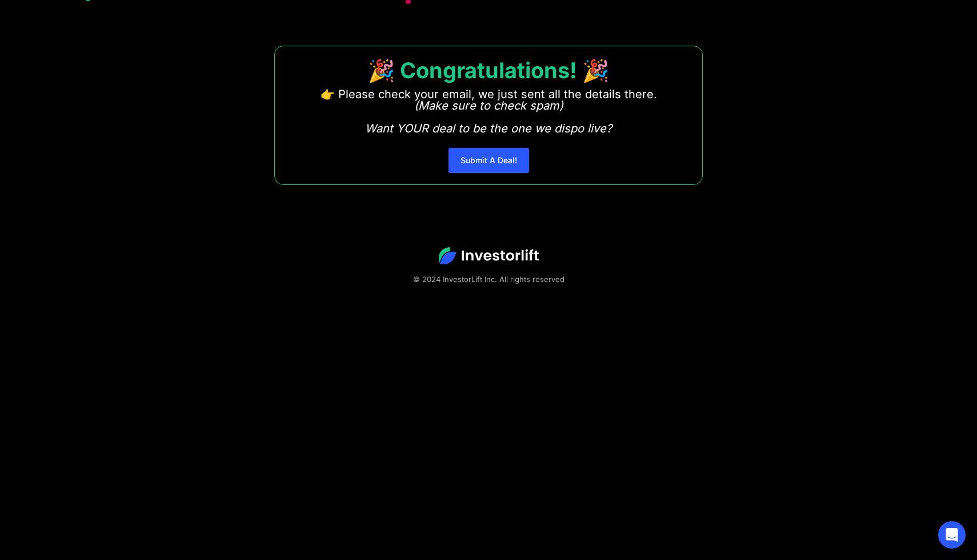 The width and height of the screenshot is (977, 560). What do you see at coordinates (488, 279) in the screenshot?
I see `div: © 2024 InvestorLift Inc. All rights reserved` at bounding box center [488, 279].